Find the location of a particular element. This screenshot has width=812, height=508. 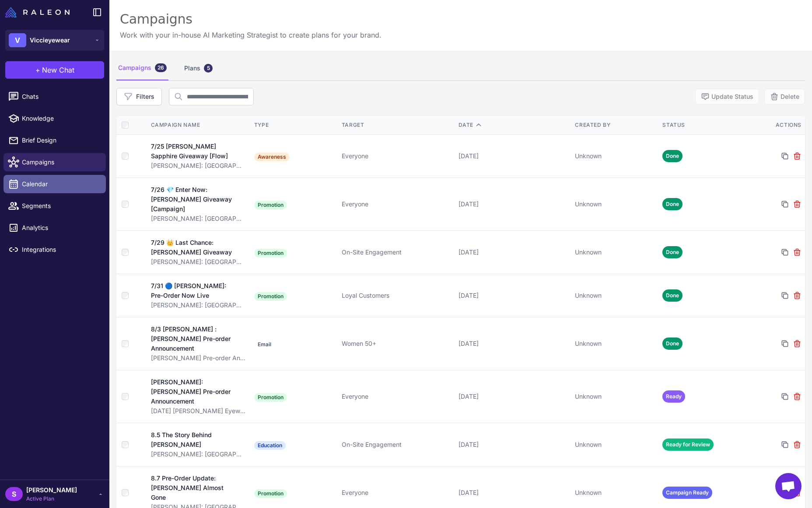

button: Update Status is located at coordinates (726, 96).